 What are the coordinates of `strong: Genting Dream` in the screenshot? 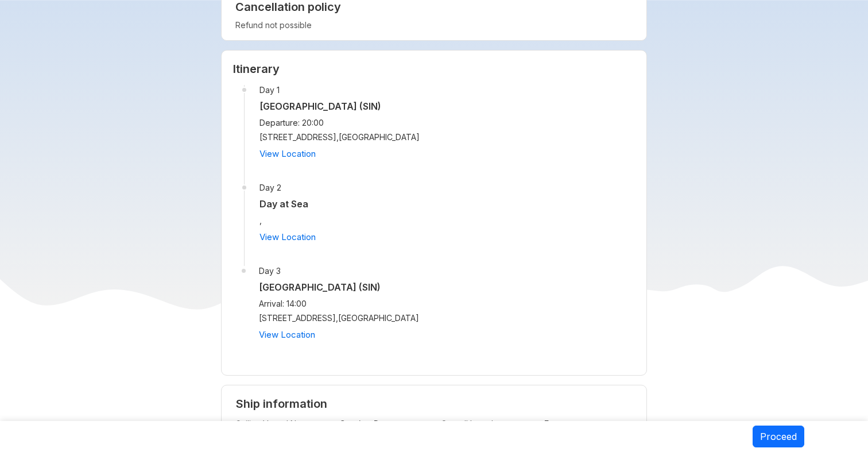 It's located at (369, 424).